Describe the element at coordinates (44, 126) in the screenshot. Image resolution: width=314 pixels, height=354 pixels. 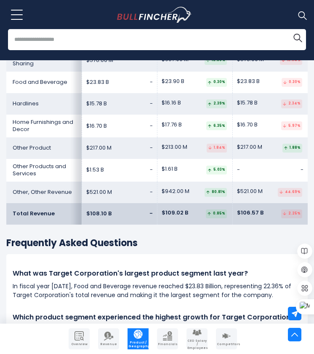
I see `td: Home Furnishings and Decor` at that location.